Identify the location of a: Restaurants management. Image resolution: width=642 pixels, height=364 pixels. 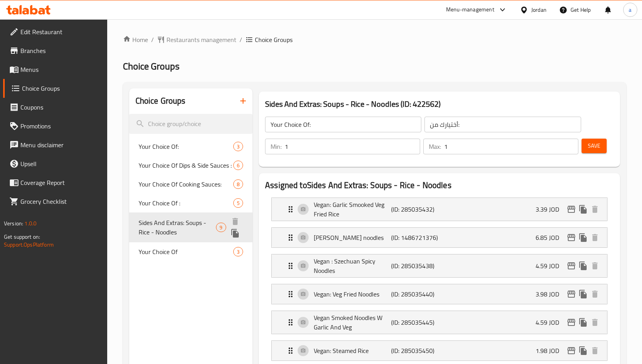
(196, 40).